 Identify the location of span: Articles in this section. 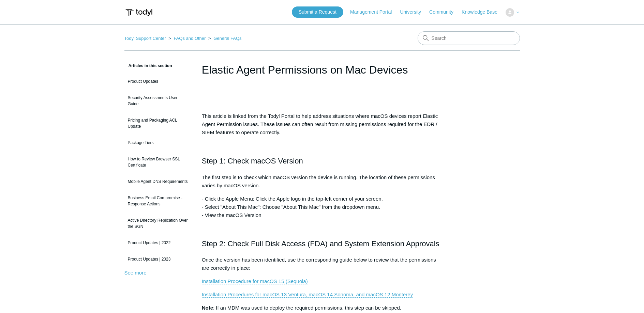
(148, 65).